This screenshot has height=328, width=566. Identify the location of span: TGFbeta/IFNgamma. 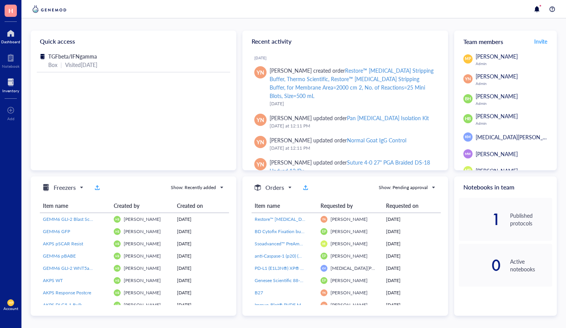
(72, 56).